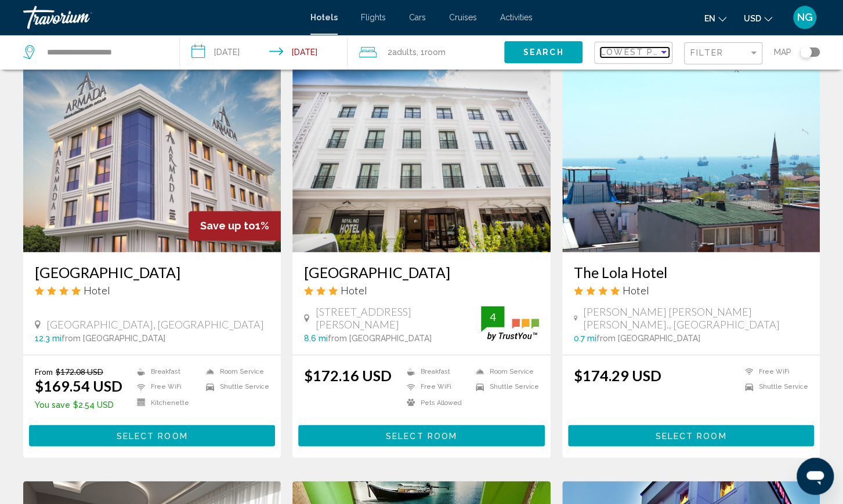  What do you see at coordinates (463, 18) in the screenshot?
I see `span: Cruises` at bounding box center [463, 18].